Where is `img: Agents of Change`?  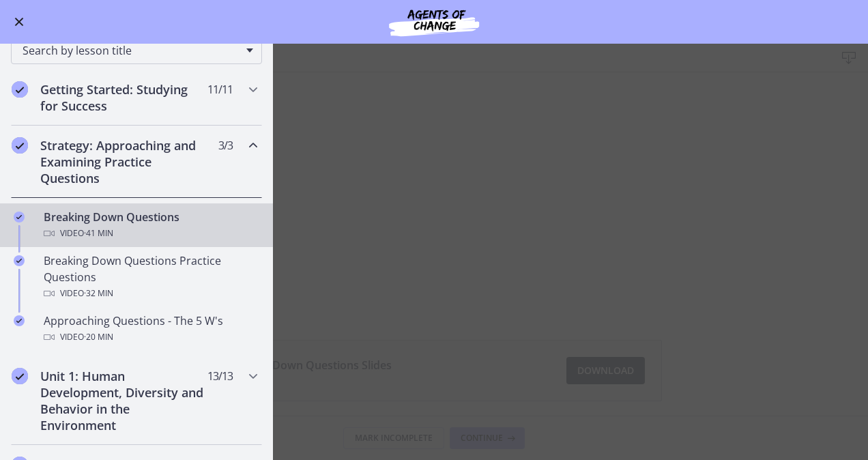
img: Agents of Change is located at coordinates (434, 22).